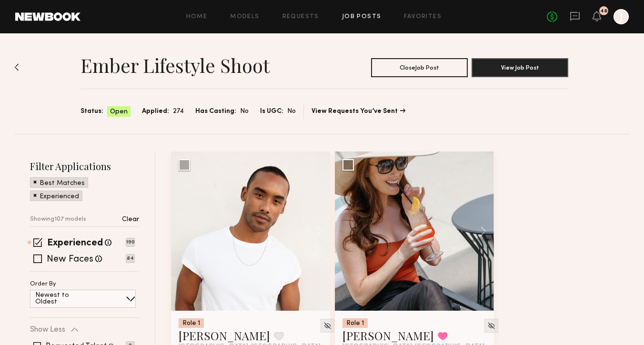  What do you see at coordinates (197, 17) in the screenshot?
I see `a: Home` at bounding box center [197, 17].